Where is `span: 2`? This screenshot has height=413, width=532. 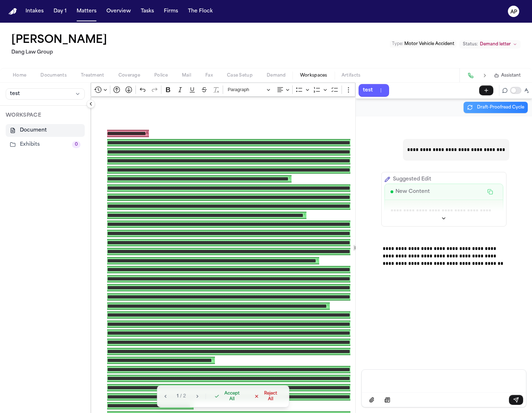 span: 2 is located at coordinates (184, 397).